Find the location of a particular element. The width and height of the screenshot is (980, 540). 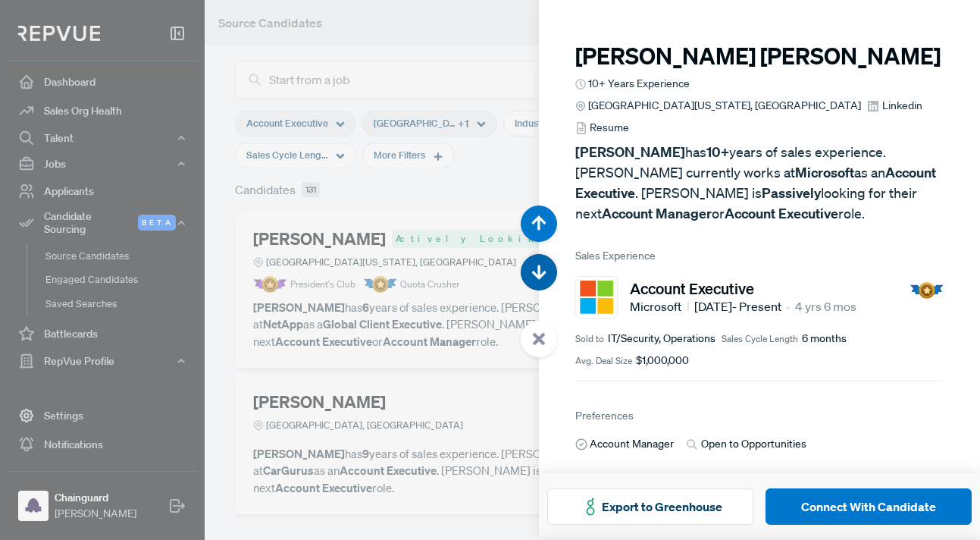

span: Preferences is located at coordinates (604, 416).